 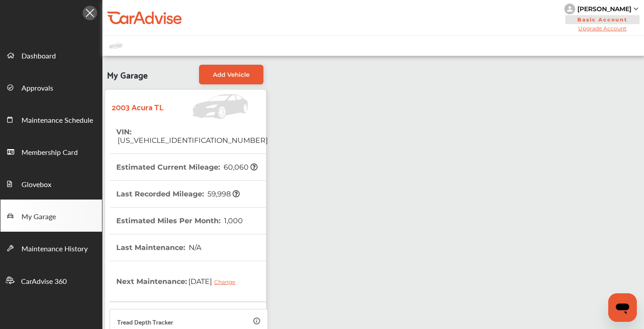 What do you see at coordinates (232, 221) in the screenshot?
I see `span: 1,000` at bounding box center [232, 221].